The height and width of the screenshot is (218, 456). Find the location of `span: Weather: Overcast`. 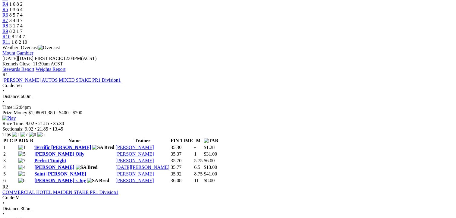

span: Weather: Overcast is located at coordinates (31, 47).